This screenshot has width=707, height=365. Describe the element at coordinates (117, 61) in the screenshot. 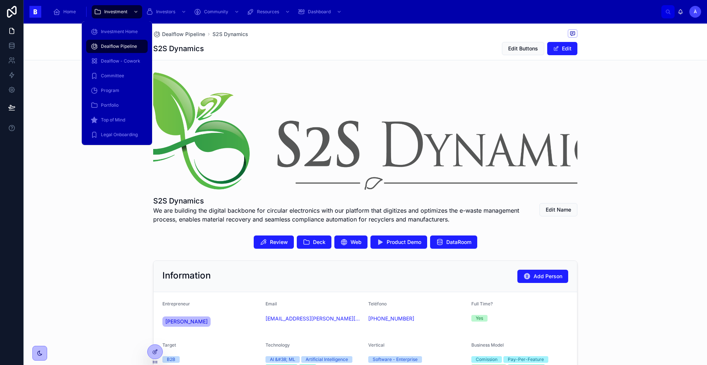

I see `a: Dealflow - Cowork` at that location.